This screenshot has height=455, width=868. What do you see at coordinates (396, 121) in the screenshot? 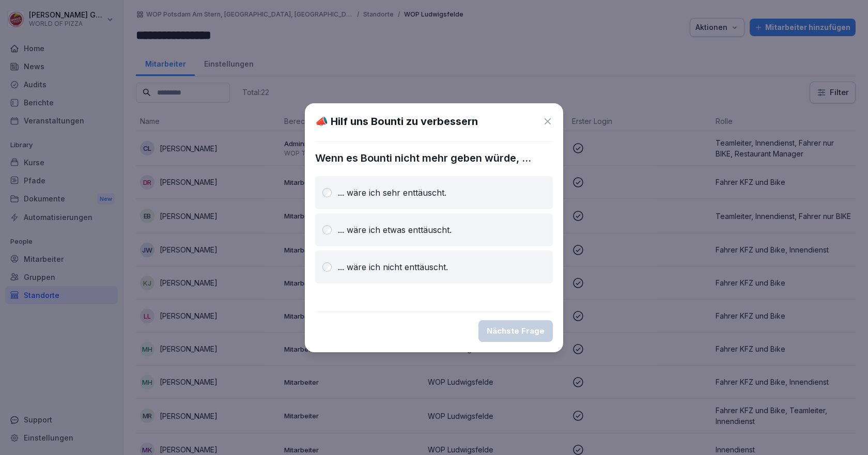
I see `h1: 📣 Hilf uns Bounti zu verbessern` at bounding box center [396, 121].